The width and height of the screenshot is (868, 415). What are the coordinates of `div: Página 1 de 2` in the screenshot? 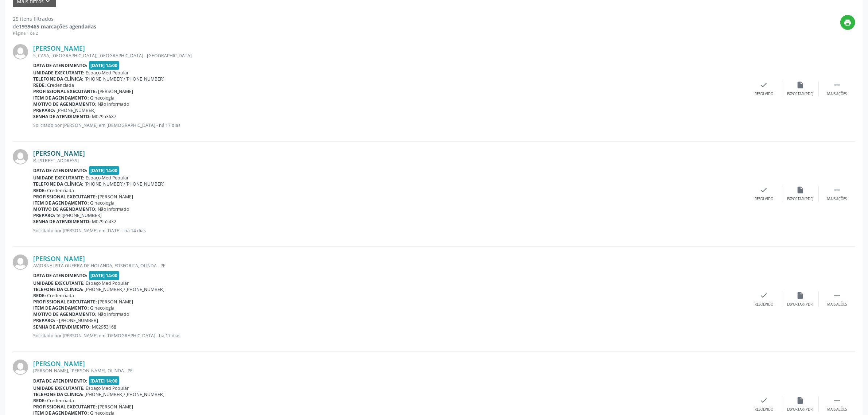 It's located at (54, 33).